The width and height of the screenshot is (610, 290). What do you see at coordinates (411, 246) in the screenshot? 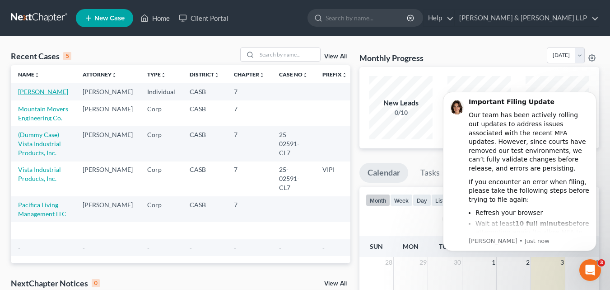
I see `span: Mon` at bounding box center [411, 246].